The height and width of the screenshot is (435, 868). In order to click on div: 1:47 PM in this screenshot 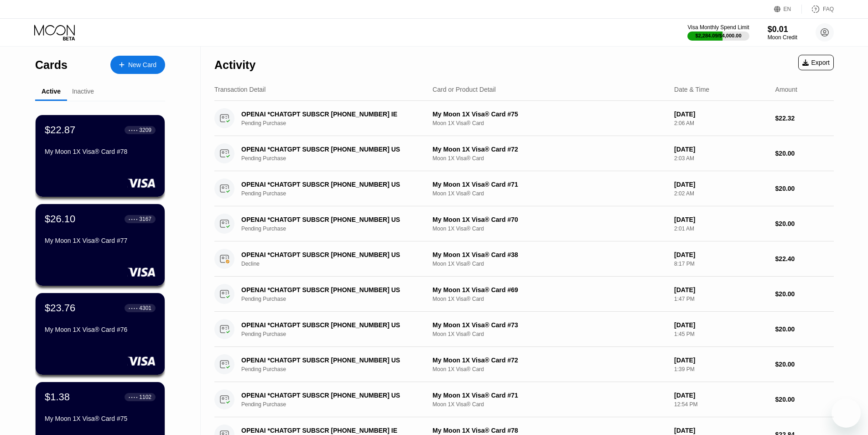, I will do `click(721, 299)`.